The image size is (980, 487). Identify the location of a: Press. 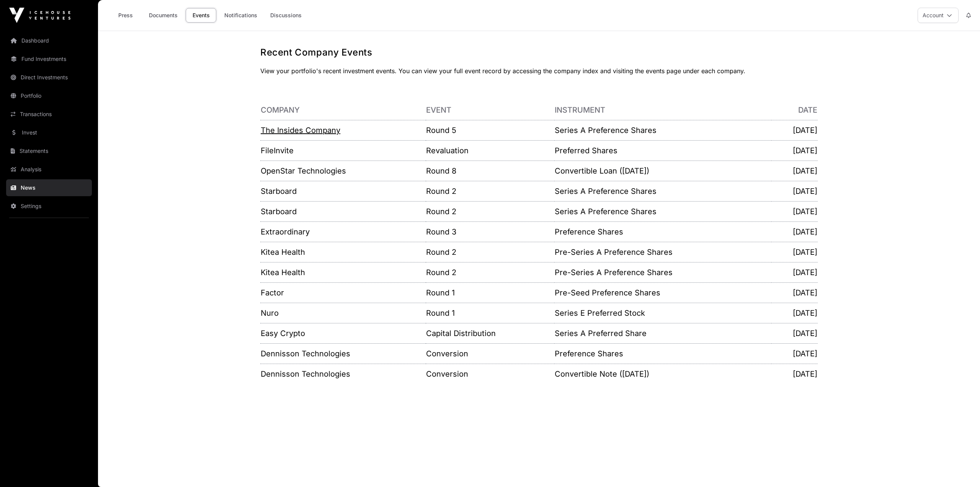
(126, 15).